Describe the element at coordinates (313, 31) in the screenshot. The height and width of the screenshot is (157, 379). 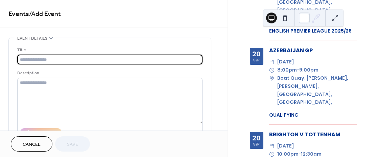
I see `div: ENGLISH PREMIER LEAGUE 2025/26` at that location.